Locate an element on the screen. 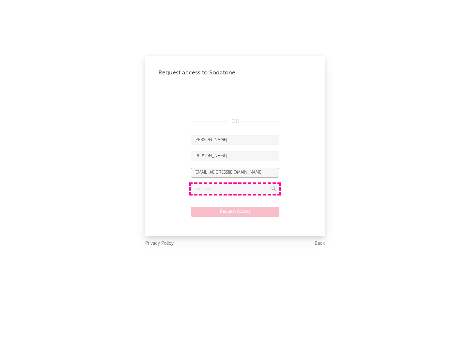 The width and height of the screenshot is (470, 359). div: Request access to Sodatone is located at coordinates (235, 73).